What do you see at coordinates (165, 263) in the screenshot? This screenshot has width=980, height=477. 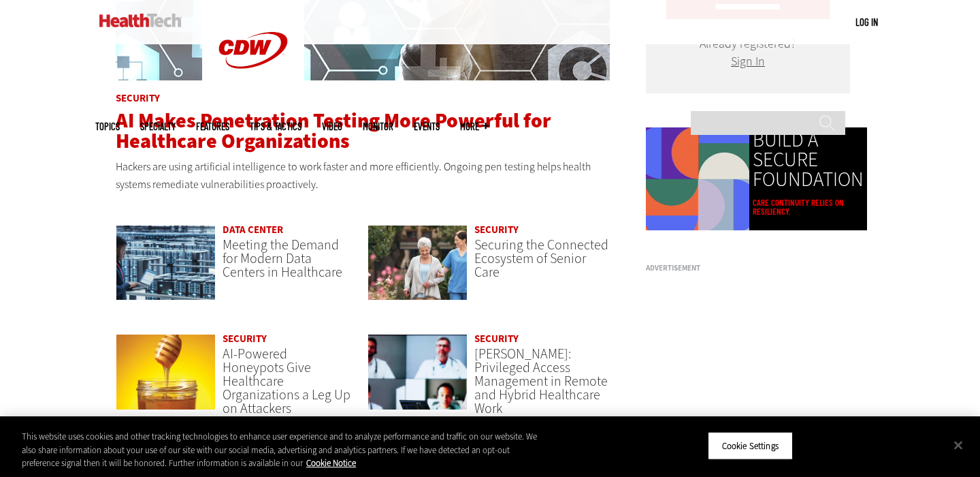 I see `img: engineer with laptop overlooking data center` at bounding box center [165, 263].